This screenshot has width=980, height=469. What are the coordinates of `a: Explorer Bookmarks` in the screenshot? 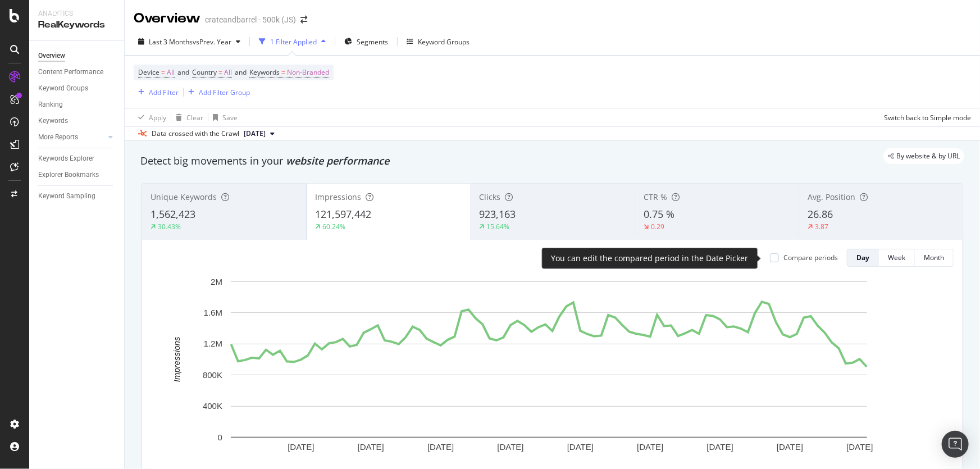 It's located at (77, 175).